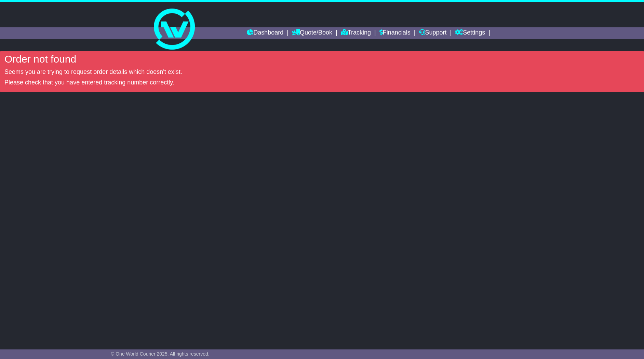  I want to click on a: Quote/Book, so click(312, 33).